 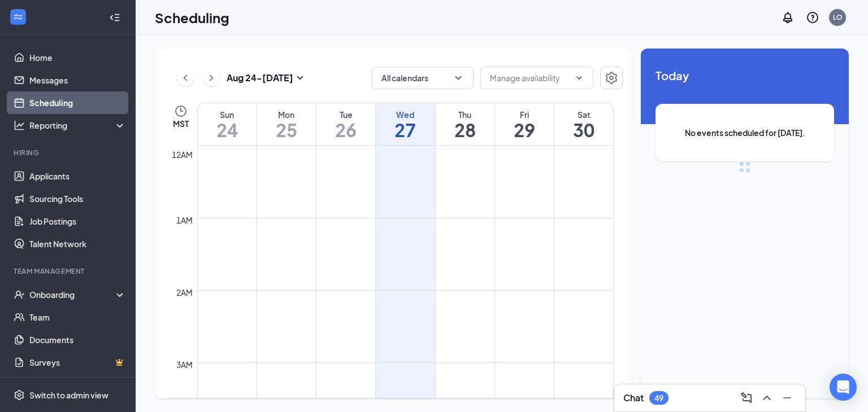 I want to click on h1: 28, so click(x=465, y=130).